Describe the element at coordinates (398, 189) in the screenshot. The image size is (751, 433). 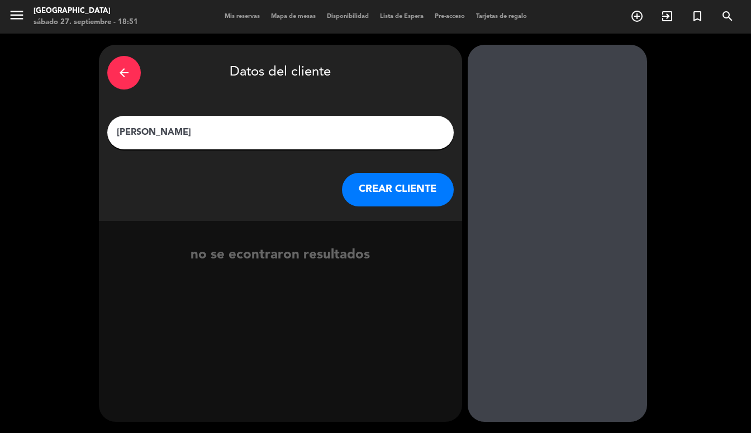
I see `button: CREAR CLIENTE` at that location.